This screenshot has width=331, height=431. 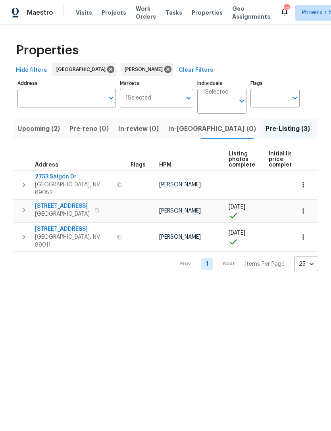 What do you see at coordinates (67, 83) in the screenshot?
I see `label: Address` at bounding box center [67, 83].